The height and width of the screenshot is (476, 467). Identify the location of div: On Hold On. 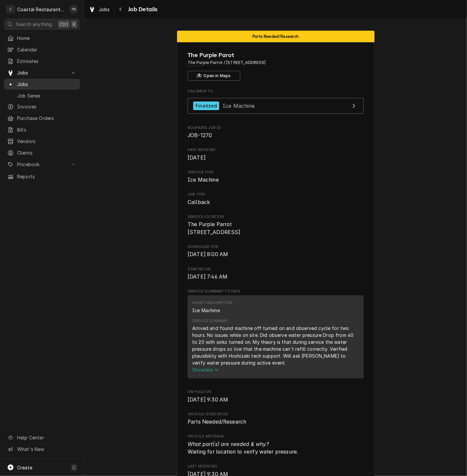
(275, 396).